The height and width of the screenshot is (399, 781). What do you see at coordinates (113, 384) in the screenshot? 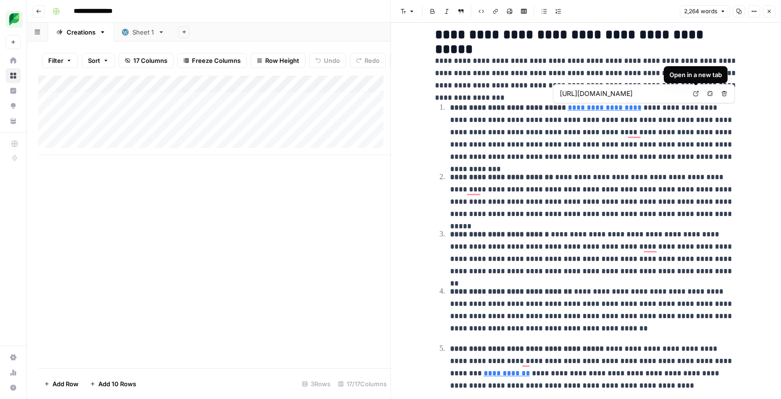
I see `button: Add 10 Rows` at bounding box center [113, 384].